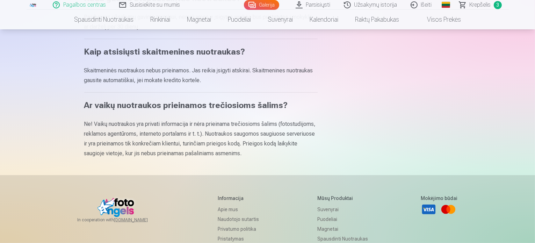 The width and height of the screenshot is (535, 243). What do you see at coordinates (241, 198) in the screenshot?
I see `h5: Informacija` at bounding box center [241, 198].